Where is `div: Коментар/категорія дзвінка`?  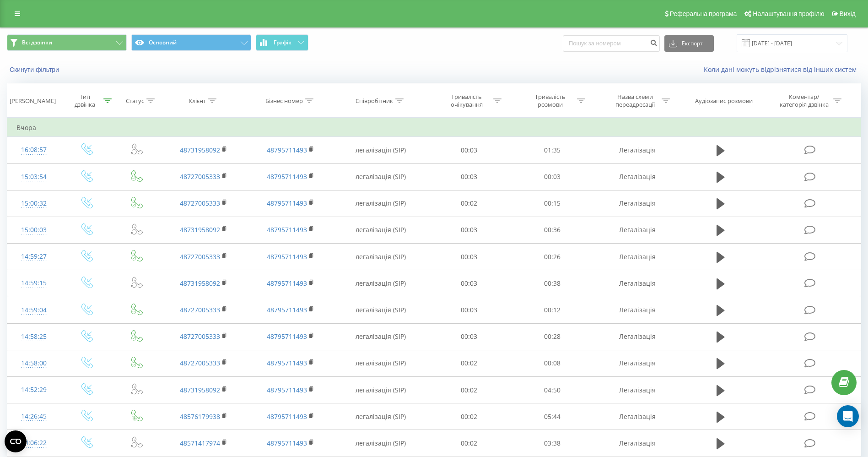
div: Коментар/категорія дзвінка is located at coordinates (804, 101).